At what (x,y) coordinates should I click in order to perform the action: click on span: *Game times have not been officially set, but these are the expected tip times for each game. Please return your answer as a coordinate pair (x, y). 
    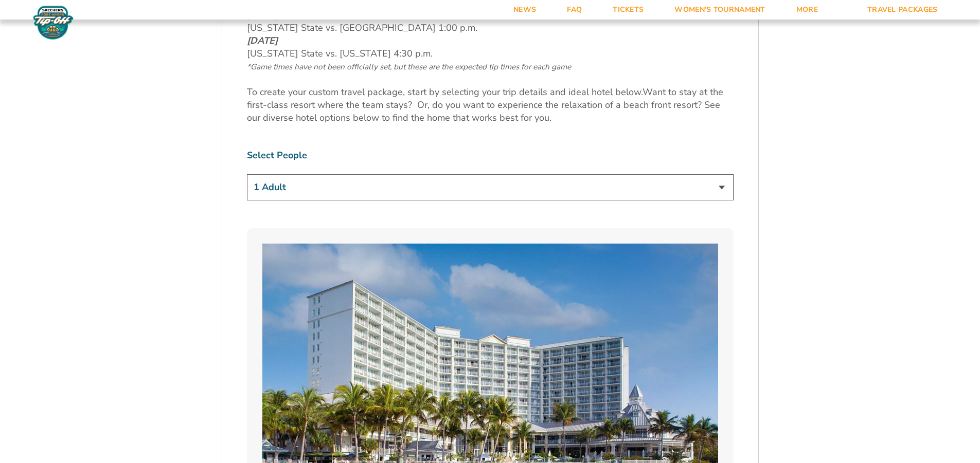
    Looking at the image, I should click on (409, 67).